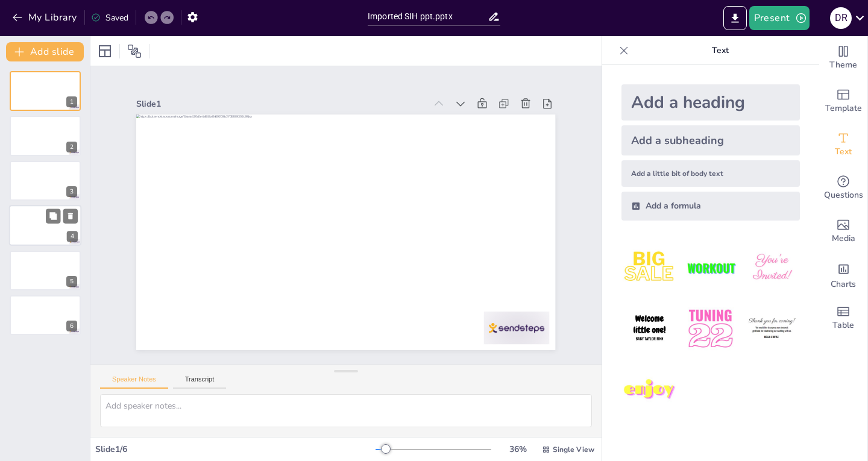 The width and height of the screenshot is (868, 461). What do you see at coordinates (110, 18) in the screenshot?
I see `div: Saved` at bounding box center [110, 18].